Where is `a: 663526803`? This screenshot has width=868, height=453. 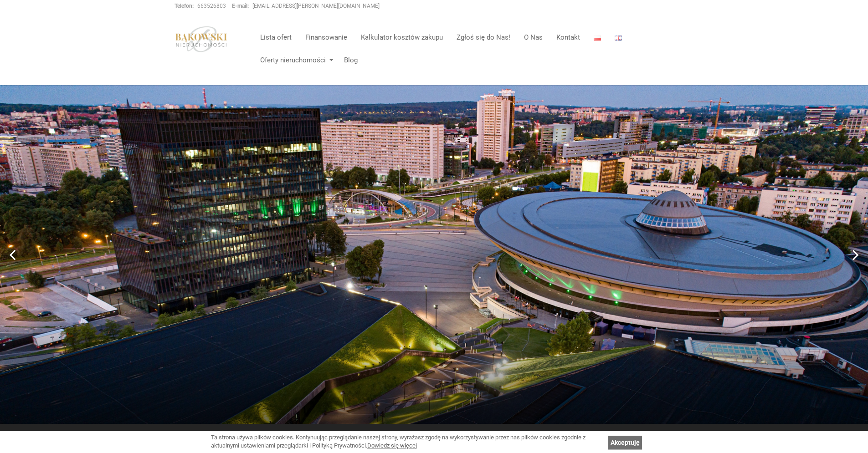 a: 663526803 is located at coordinates (212, 6).